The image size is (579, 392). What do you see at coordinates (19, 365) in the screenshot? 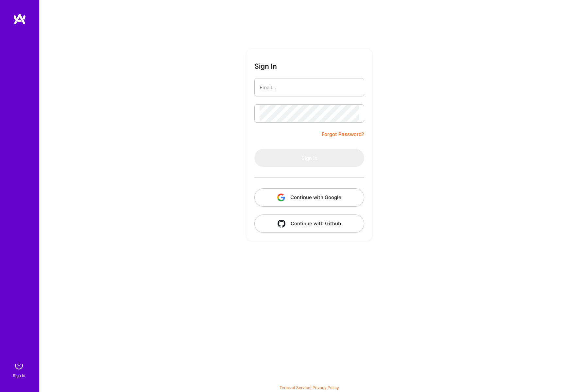
I see `img: sign in` at bounding box center [19, 365].